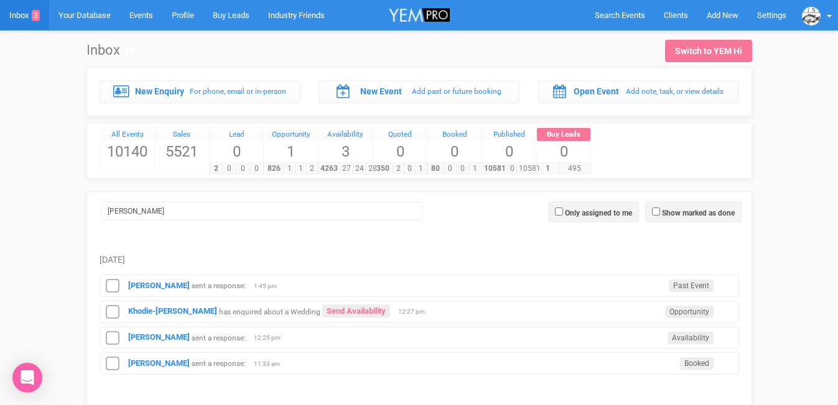 The height and width of the screenshot is (405, 838). Describe the element at coordinates (596, 91) in the screenshot. I see `label: Open Event` at that location.